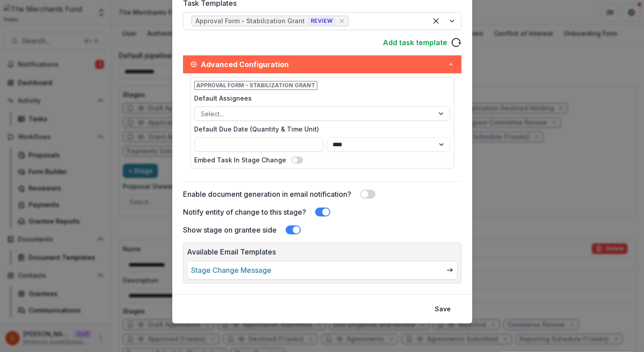 This screenshot has width=644, height=352. Describe the element at coordinates (229, 230) in the screenshot. I see `label: Show stage on grantee side` at that location.